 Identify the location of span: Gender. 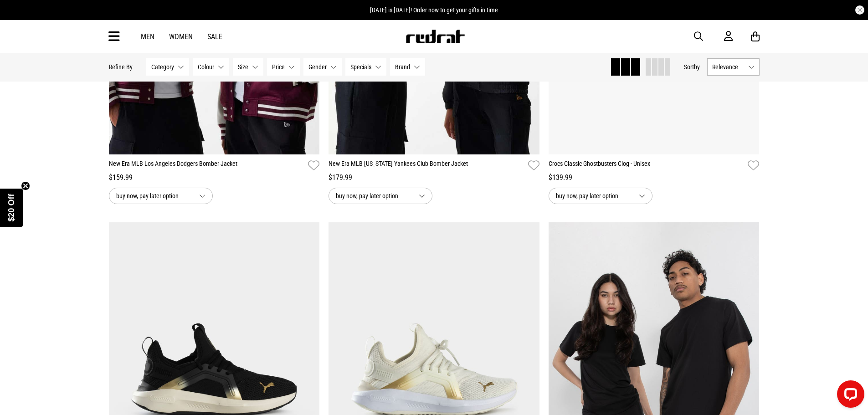
(317, 67).